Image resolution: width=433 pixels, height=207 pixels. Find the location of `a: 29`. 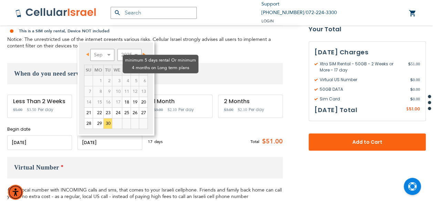

a: 29 is located at coordinates (98, 124).